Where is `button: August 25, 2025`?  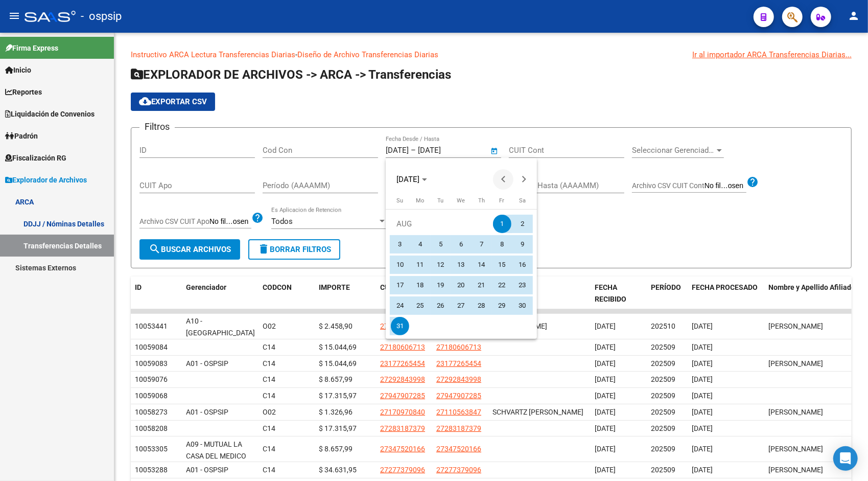
button: August 25, 2025 is located at coordinates (421, 306).